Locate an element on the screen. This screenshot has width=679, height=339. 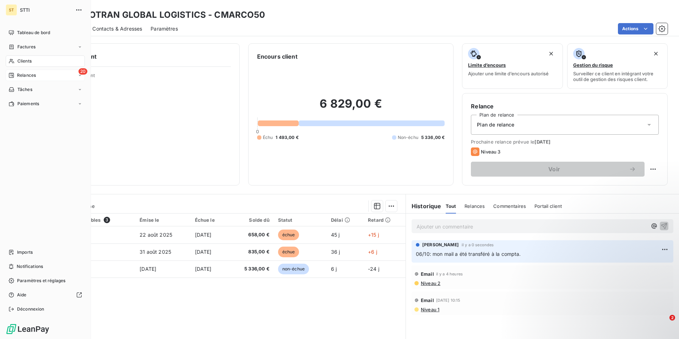
span: il y a 0 secondes is located at coordinates (477, 245).